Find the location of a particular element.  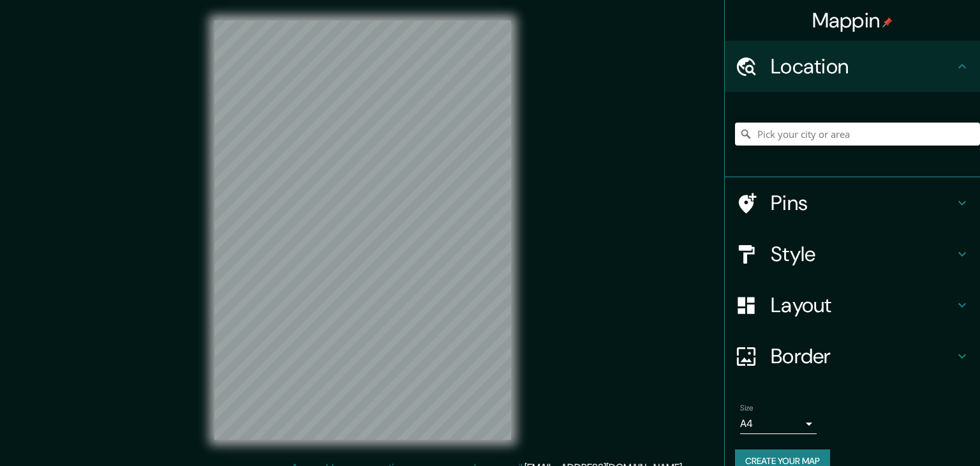

div: Style is located at coordinates (853, 254).